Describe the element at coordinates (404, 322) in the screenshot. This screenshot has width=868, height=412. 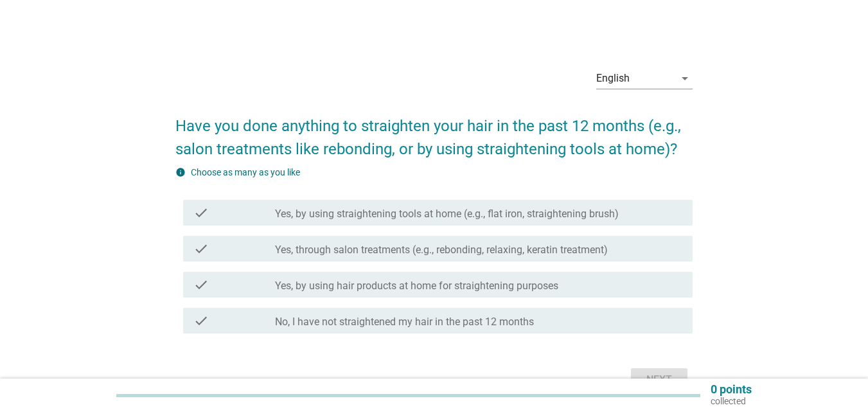
I see `label: No, I have not straightened my hair in the past 12 months` at that location.